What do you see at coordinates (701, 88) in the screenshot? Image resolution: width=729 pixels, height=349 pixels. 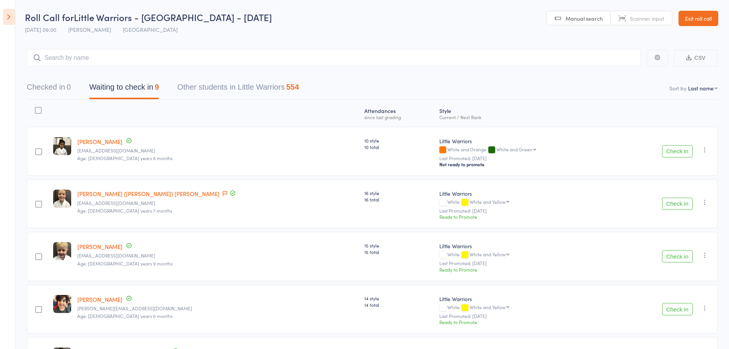 I see `div: Last name` at bounding box center [701, 88].